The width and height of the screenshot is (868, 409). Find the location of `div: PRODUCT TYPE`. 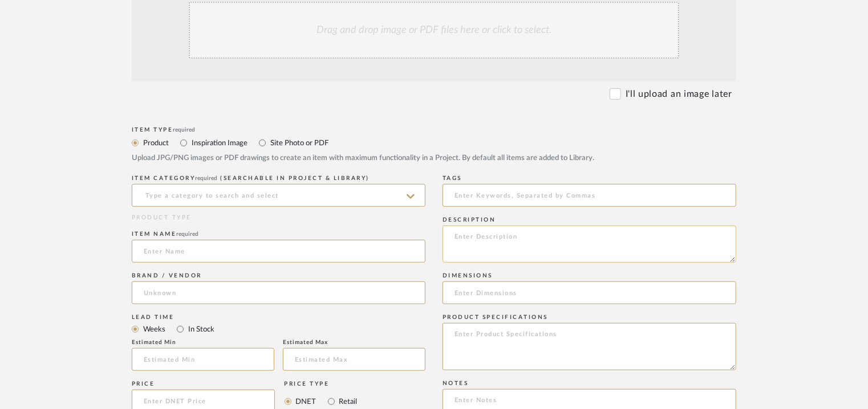

div: PRODUCT TYPE is located at coordinates (279, 218).